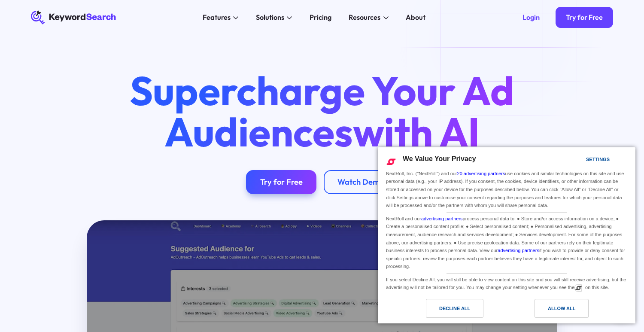 The image size is (644, 332). Describe the element at coordinates (581, 160) in the screenshot. I see `a: Settings` at that location.